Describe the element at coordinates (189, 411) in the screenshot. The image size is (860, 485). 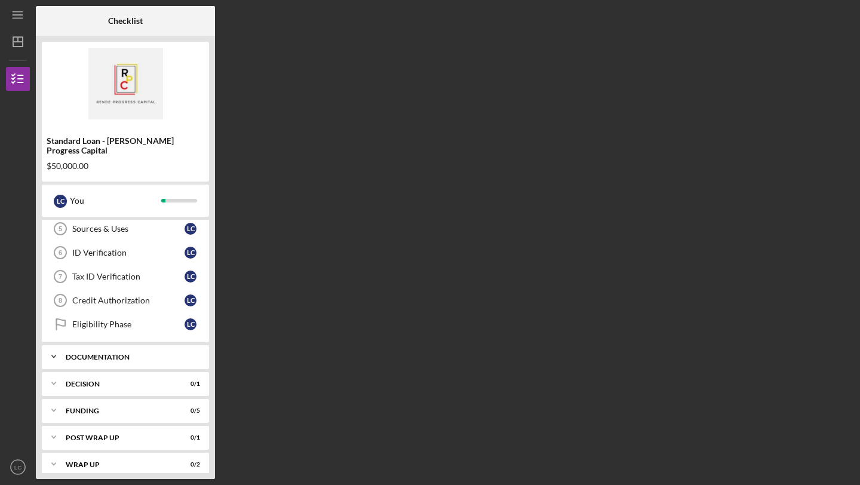
I see `div: 0 / 5` at that location.